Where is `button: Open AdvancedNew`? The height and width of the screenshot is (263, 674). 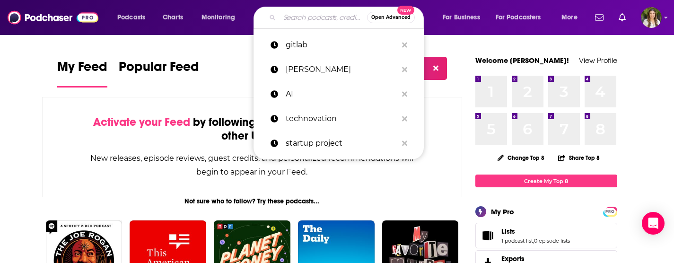
button: Open AdvancedNew is located at coordinates (390, 17).